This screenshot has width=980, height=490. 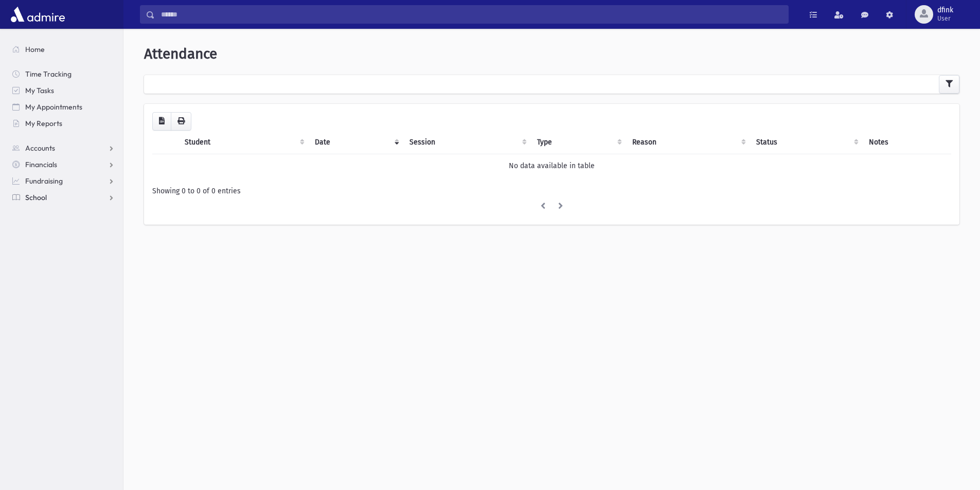 I want to click on span: Home, so click(x=35, y=50).